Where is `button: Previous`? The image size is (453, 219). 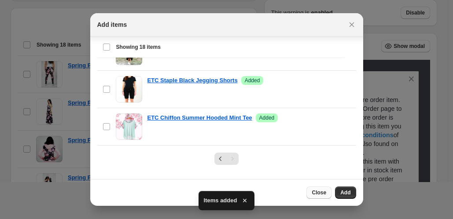
button: Previous is located at coordinates (220, 159).